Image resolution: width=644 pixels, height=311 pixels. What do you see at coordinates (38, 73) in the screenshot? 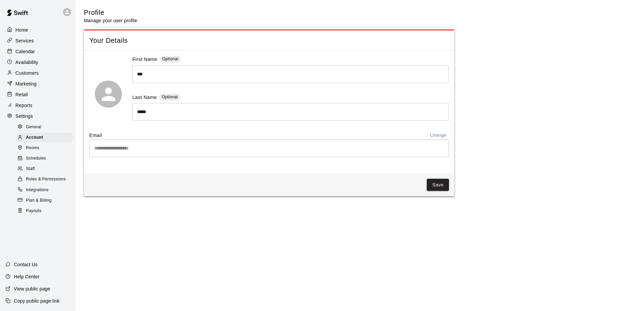
I see `a: Customers` at bounding box center [38, 73].